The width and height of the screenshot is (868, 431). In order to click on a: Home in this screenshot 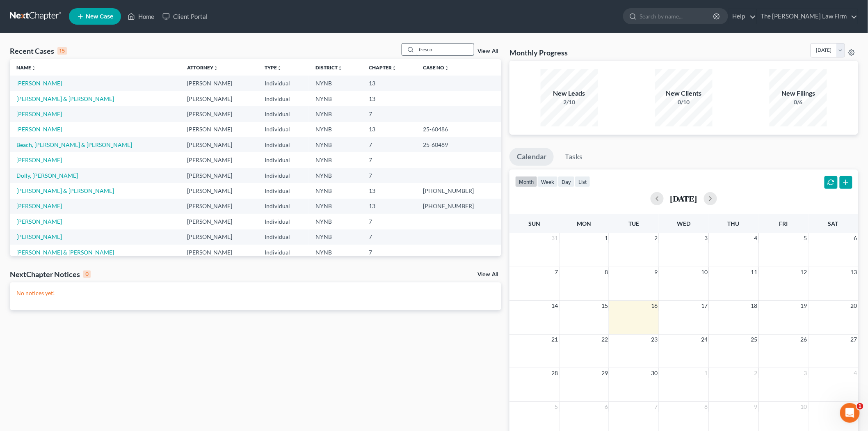, I will do `click(141, 16)`.